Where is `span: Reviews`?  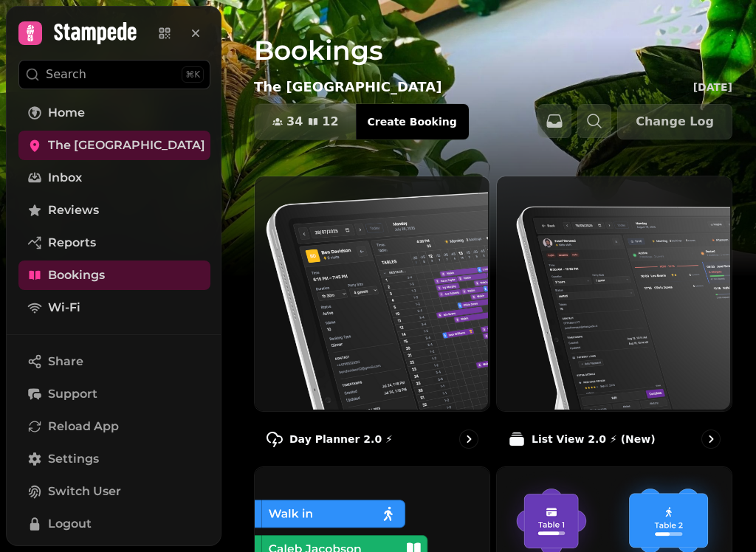 span: Reviews is located at coordinates (73, 210).